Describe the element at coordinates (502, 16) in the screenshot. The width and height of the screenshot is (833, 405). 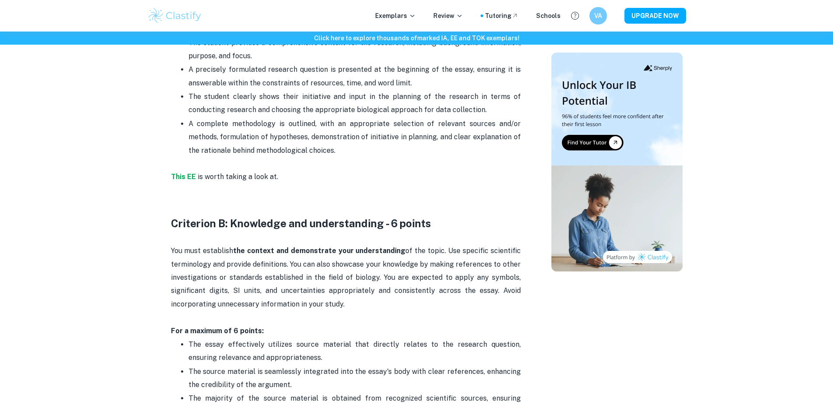
I see `a: Tutoring` at that location.